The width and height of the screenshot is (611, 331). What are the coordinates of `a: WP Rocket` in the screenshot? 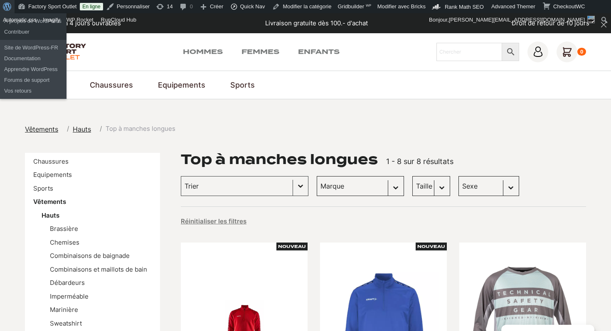 It's located at (80, 20).